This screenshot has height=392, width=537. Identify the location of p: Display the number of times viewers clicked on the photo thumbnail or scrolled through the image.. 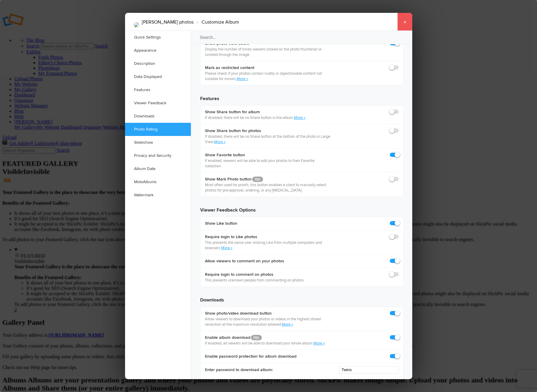
(268, 52).